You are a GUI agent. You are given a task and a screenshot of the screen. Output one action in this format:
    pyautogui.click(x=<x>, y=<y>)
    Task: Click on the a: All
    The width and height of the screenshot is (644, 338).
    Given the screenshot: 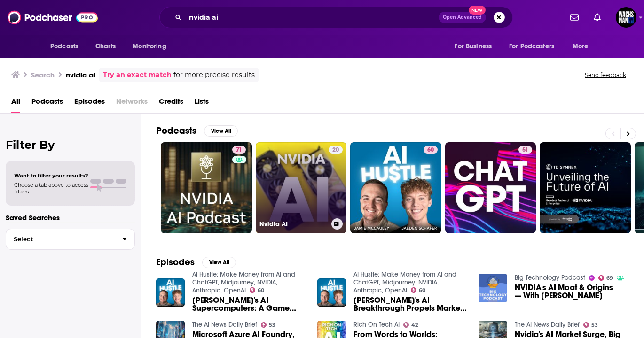 What is the action you would take?
    pyautogui.click(x=16, y=104)
    